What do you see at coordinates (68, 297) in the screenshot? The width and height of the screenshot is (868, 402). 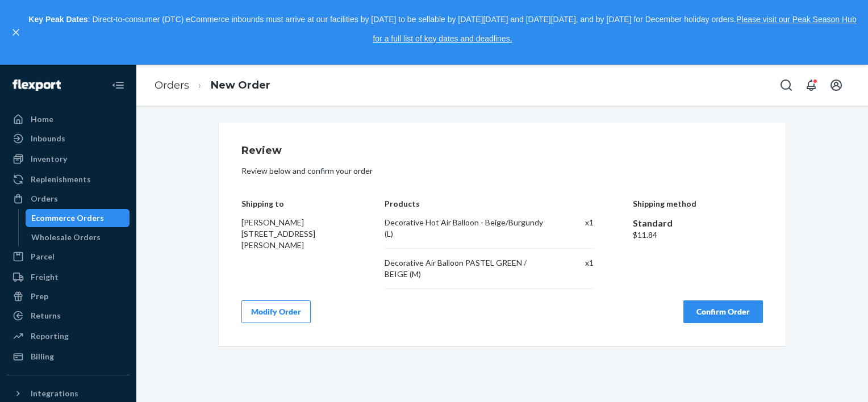 I see `a: Prep` at bounding box center [68, 297].